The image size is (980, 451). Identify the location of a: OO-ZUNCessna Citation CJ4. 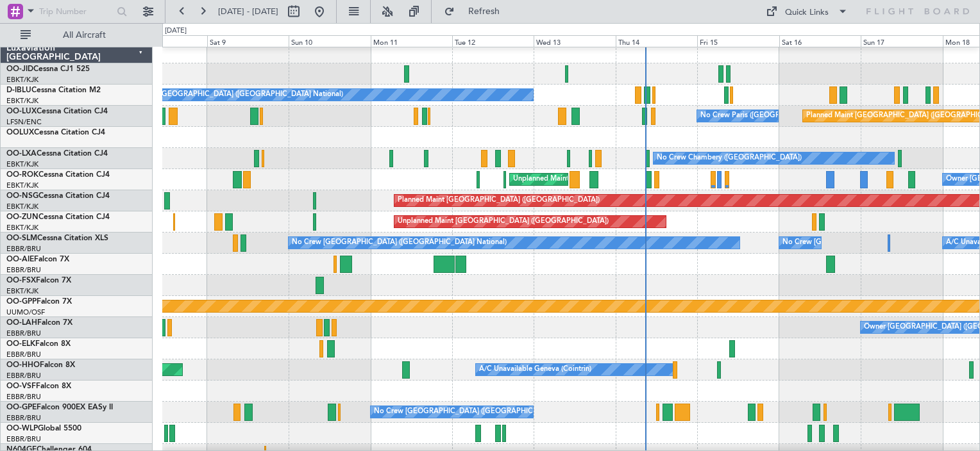
(57, 217).